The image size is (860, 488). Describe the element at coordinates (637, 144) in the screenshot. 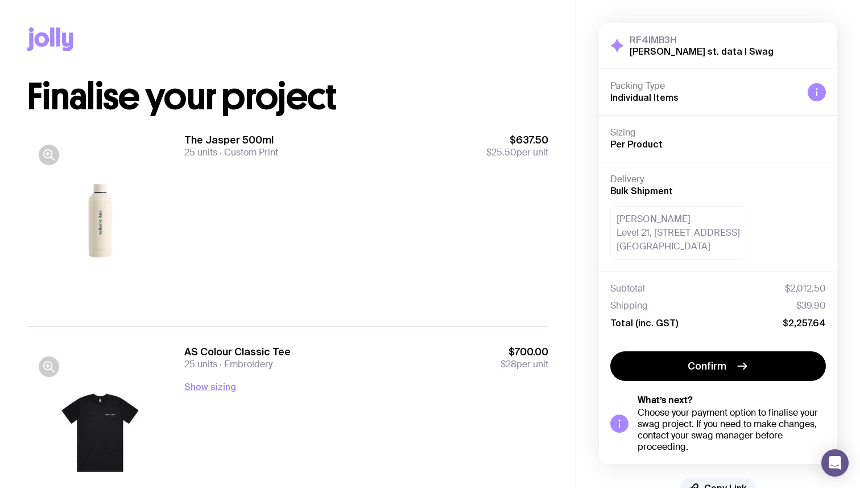

I see `span: Per Product` at that location.